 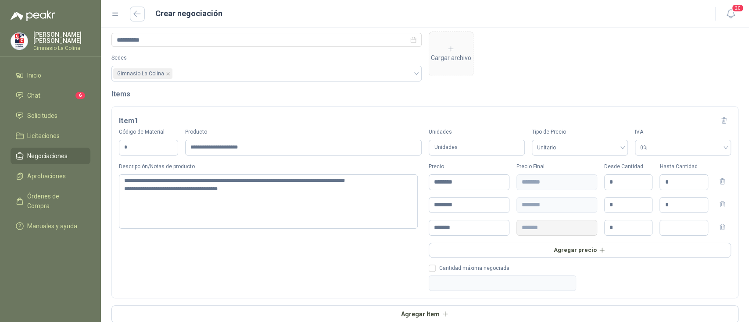 I want to click on span: 0%, so click(x=683, y=148).